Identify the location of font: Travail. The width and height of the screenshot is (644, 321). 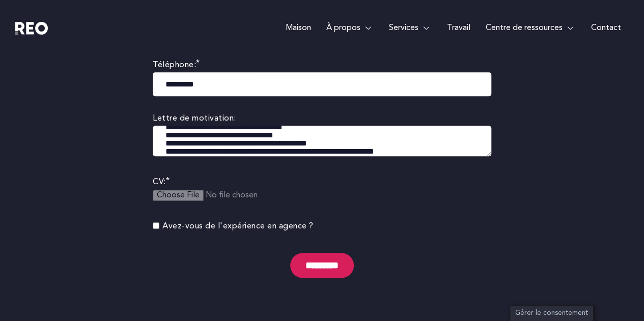
(459, 28).